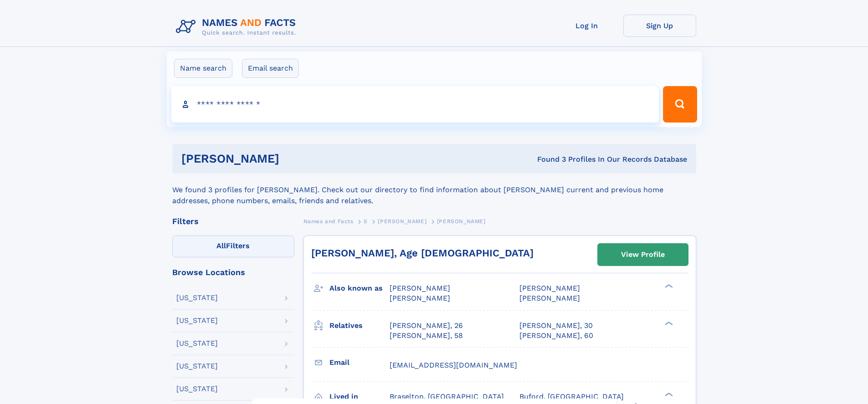 The image size is (868, 404). I want to click on label: Name search, so click(203, 68).